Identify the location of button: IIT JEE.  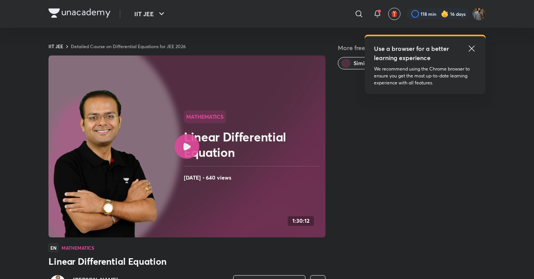
(150, 14).